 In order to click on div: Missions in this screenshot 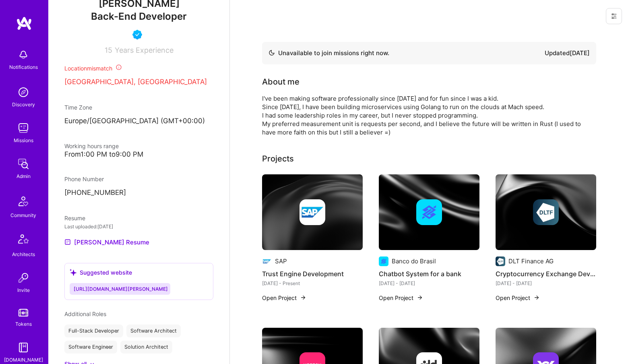, I will do `click(23, 140)`.